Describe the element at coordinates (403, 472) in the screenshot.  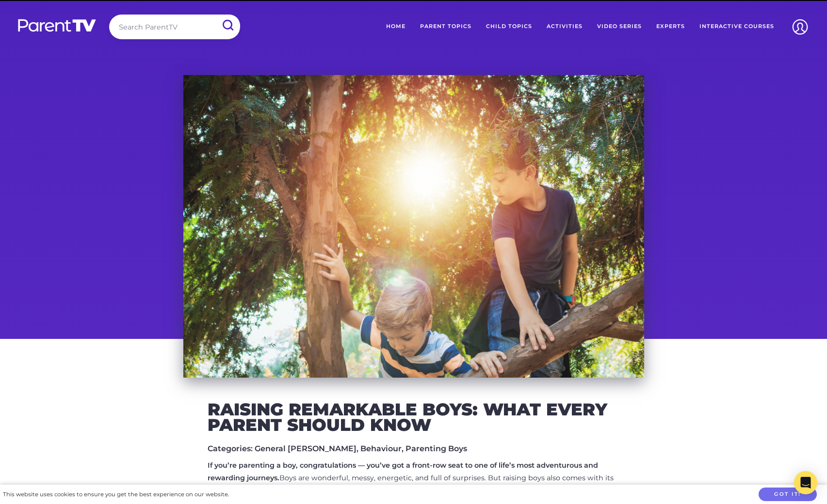
I see `strong: If you’re parenting a boy, congratulations — you’ve got a front-row seat to one of life’s most ad...` at that location.